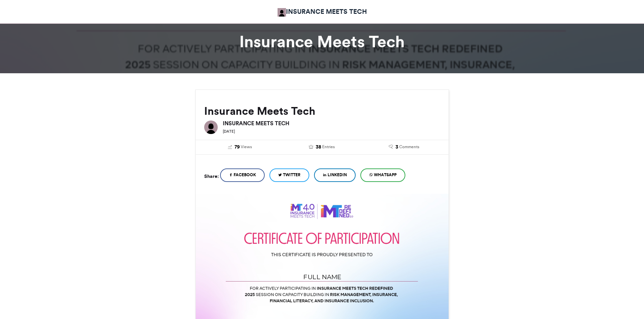  I want to click on img: INSURANCE MEETS TECH, so click(211, 127).